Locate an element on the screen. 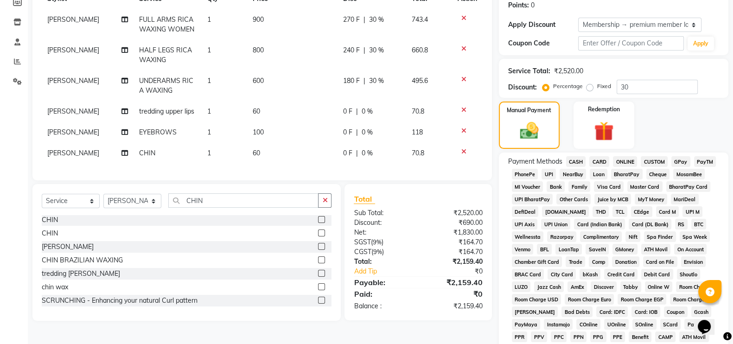  label: Manual Payment is located at coordinates (529, 110).